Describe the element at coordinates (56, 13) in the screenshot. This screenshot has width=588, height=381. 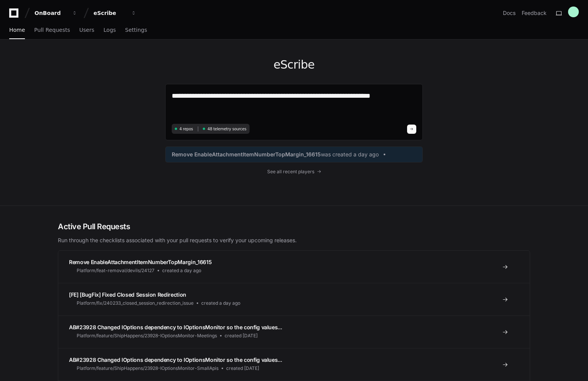
I see `button: OnBoard` at that location.